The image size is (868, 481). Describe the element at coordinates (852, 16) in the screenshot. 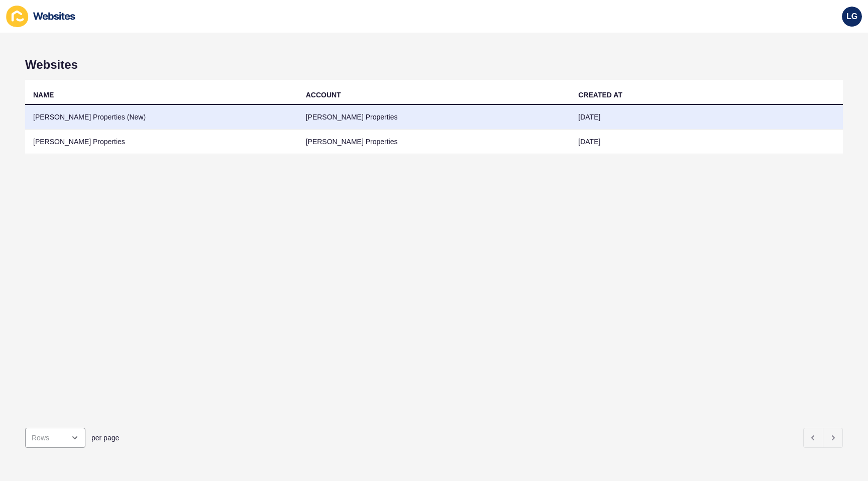

I see `span: LG` at that location.